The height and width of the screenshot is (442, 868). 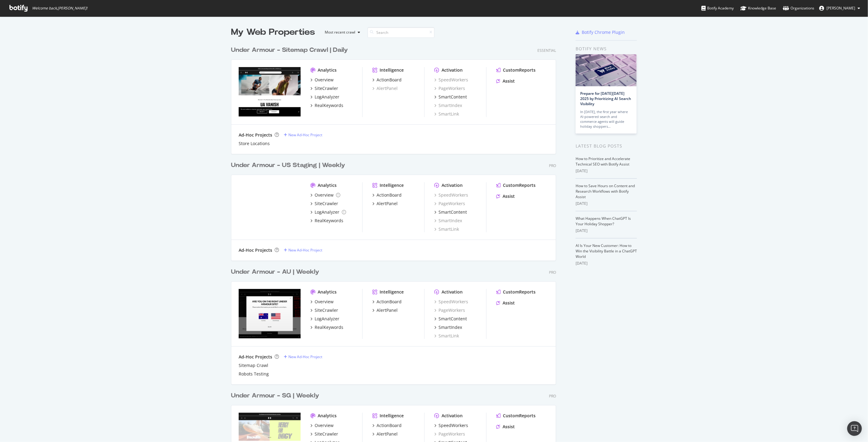 What do you see at coordinates (385, 434) in the screenshot?
I see `a: AlertPanel` at bounding box center [385, 434].